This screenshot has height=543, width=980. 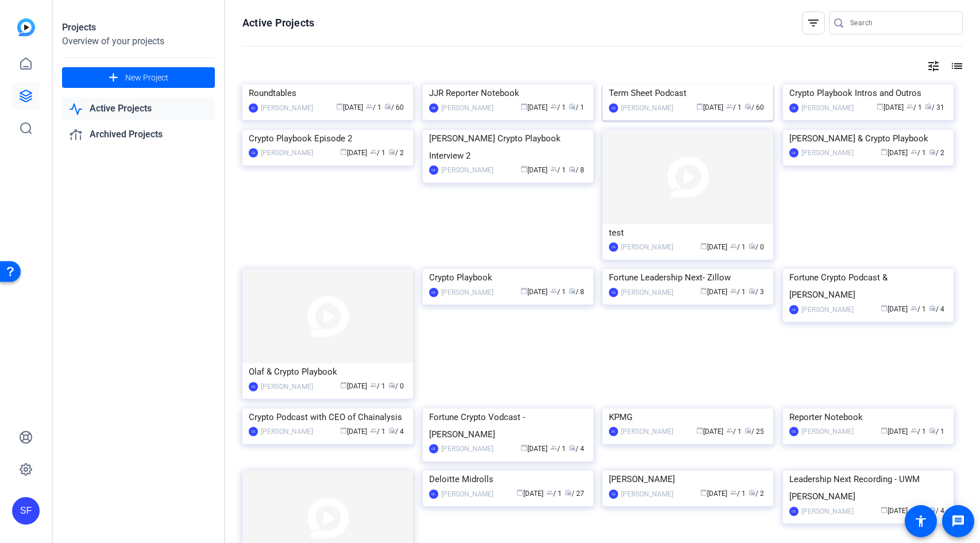 I want to click on div: AB, so click(x=433, y=108).